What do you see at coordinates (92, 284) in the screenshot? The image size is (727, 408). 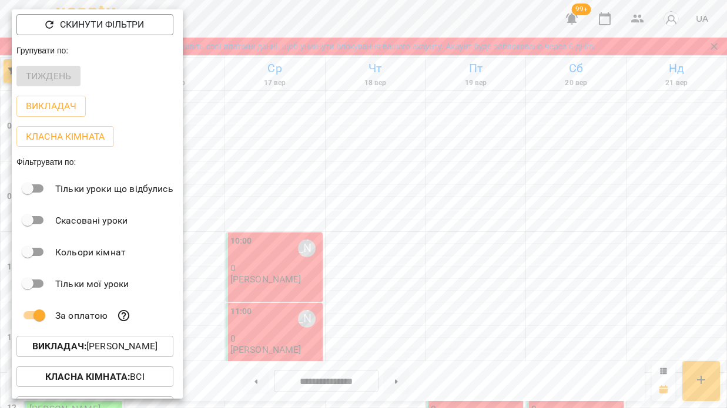 I see `p: Тільки мої уроки` at bounding box center [92, 284].